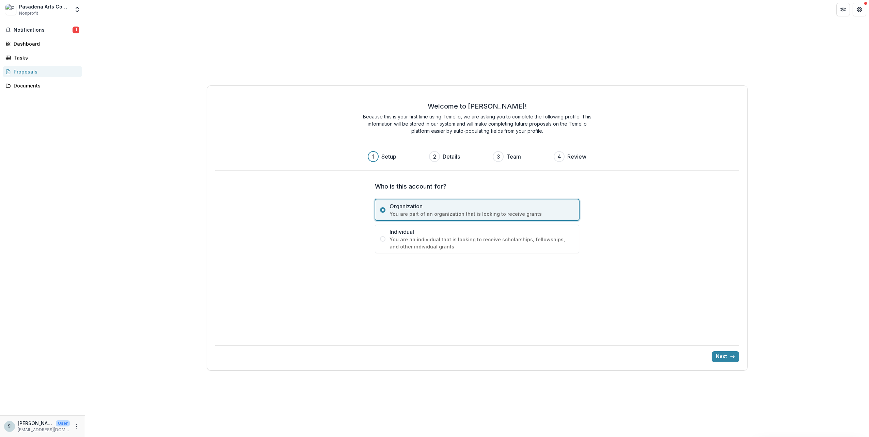 The image size is (869, 437). Describe the element at coordinates (45, 72) in the screenshot. I see `div: Proposals` at that location.